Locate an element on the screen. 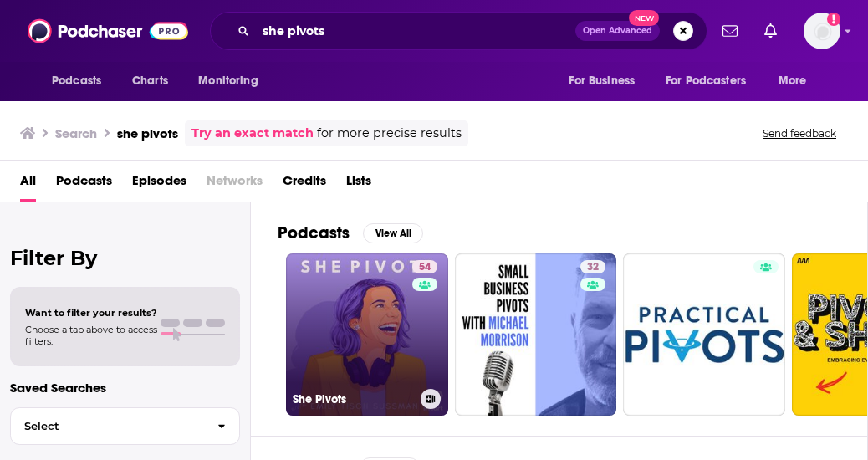  span: Logged in as AtriaBooks is located at coordinates (822, 31).